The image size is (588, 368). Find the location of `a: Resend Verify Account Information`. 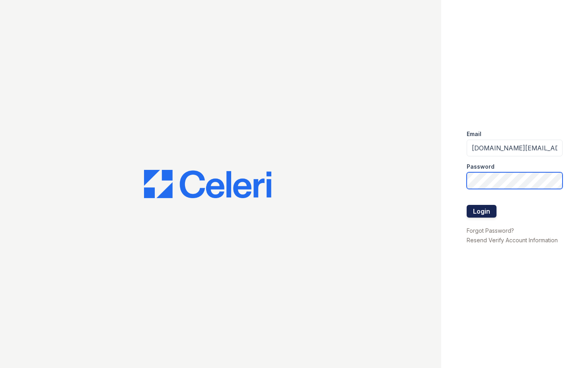

a: Resend Verify Account Information is located at coordinates (512, 240).